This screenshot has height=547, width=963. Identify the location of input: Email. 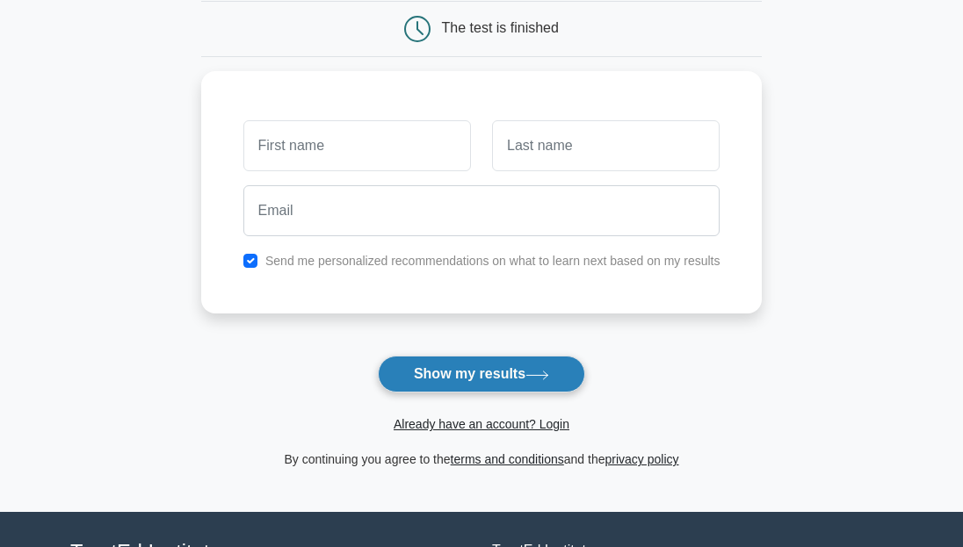
(481, 211).